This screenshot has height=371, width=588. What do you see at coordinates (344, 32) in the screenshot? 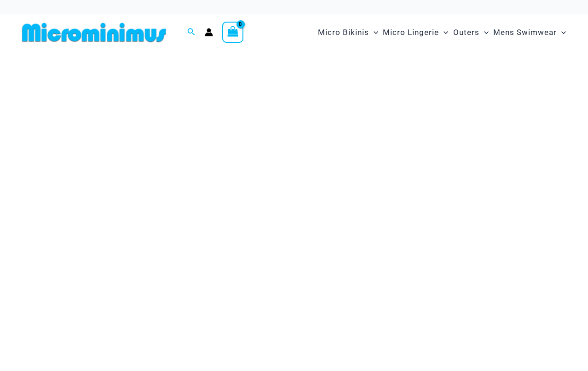
I see `span: Micro Bikinis` at bounding box center [344, 32].